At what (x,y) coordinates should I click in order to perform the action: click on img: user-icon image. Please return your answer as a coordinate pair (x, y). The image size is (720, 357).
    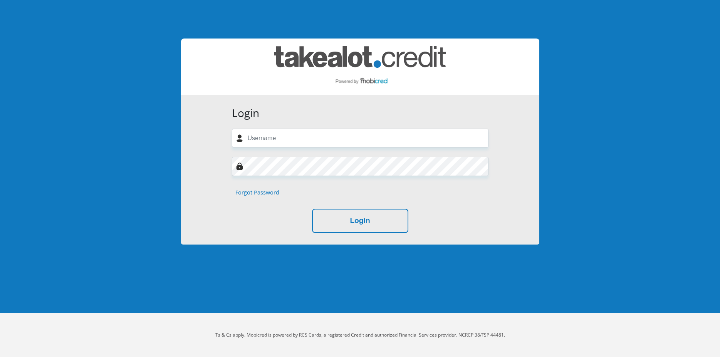
    Looking at the image, I should click on (240, 138).